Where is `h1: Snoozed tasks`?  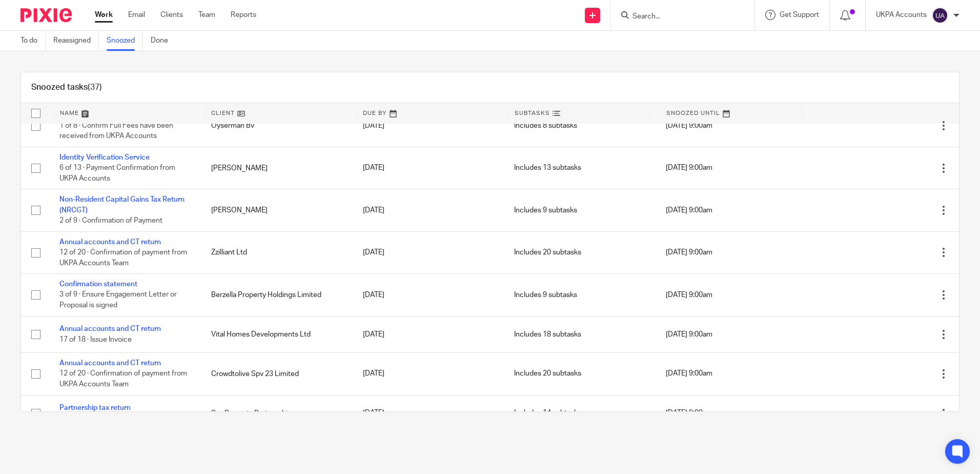 h1: Snoozed tasks is located at coordinates (67, 88).